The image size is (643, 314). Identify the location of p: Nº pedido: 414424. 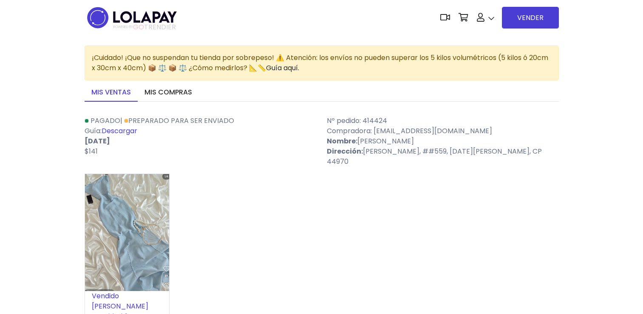
(443, 121).